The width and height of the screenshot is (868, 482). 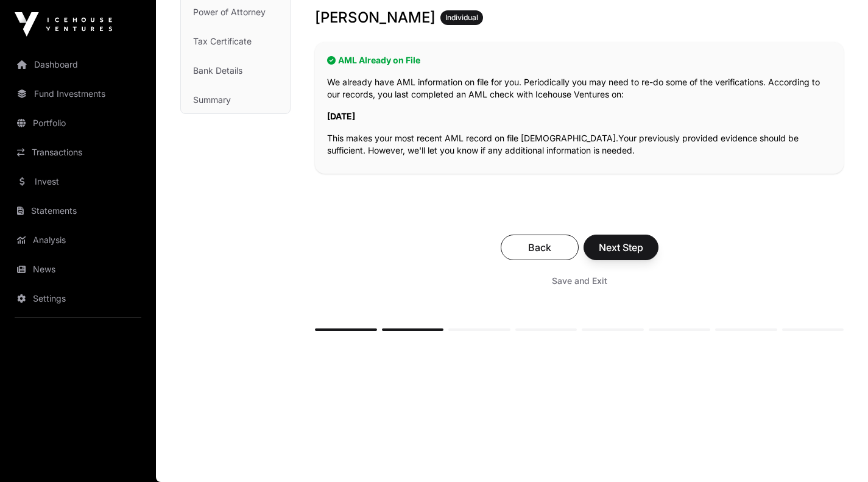 I want to click on a: Fund Investments, so click(x=78, y=94).